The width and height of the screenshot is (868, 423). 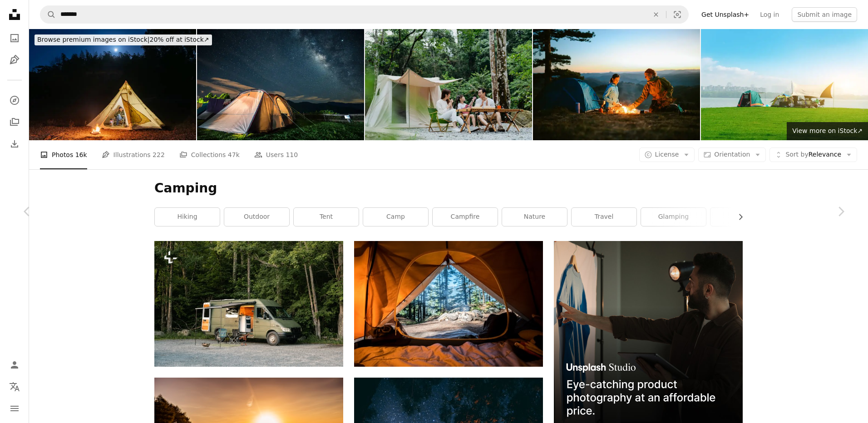 What do you see at coordinates (813, 155) in the screenshot?
I see `span: Relevance` at bounding box center [813, 155].